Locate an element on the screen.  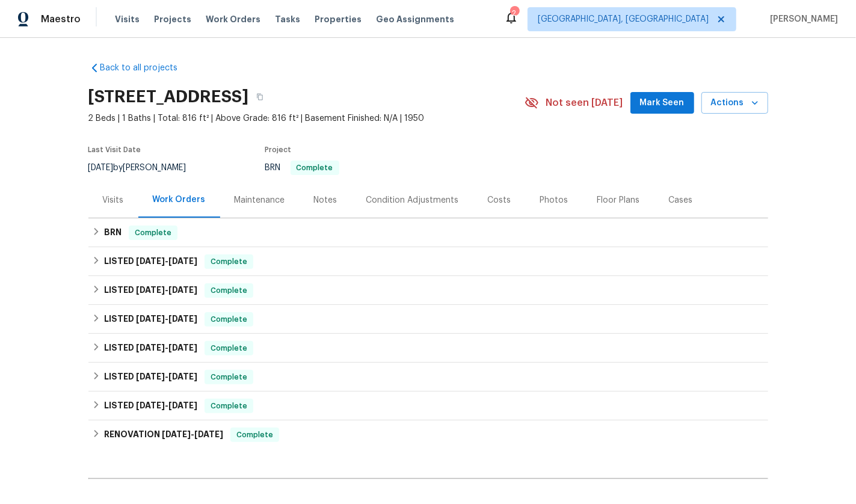
div: Work Orders is located at coordinates (180, 200).